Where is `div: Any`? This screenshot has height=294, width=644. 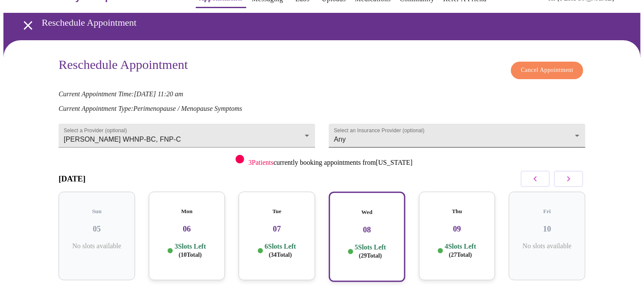
div: Any is located at coordinates (457, 136).